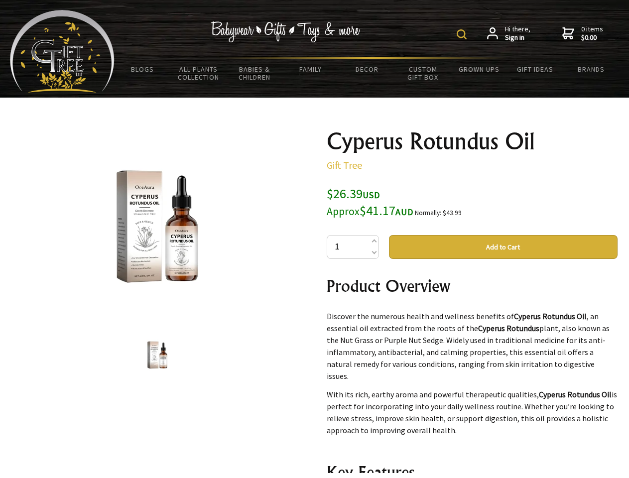 The height and width of the screenshot is (478, 629). Describe the element at coordinates (422, 73) in the screenshot. I see `a: Custom Gift Box` at that location.